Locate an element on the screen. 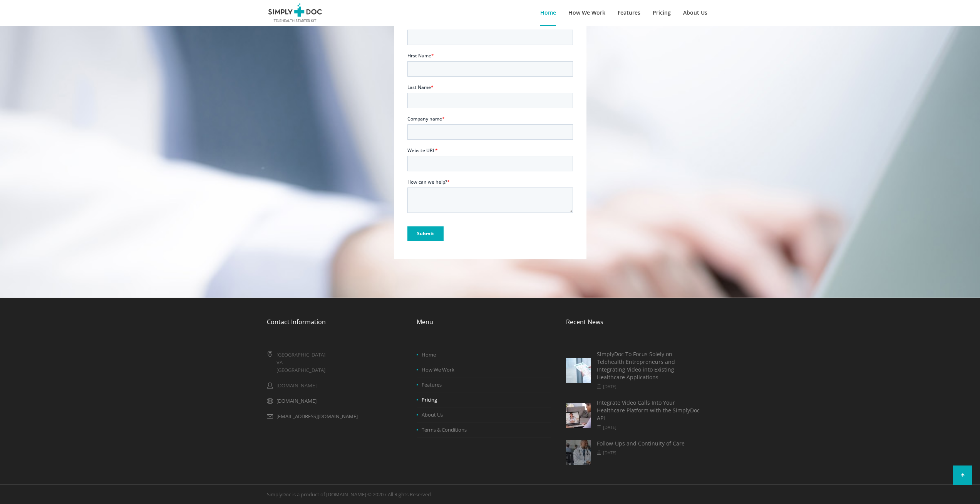  a: Terms & Conditions is located at coordinates (444, 430).